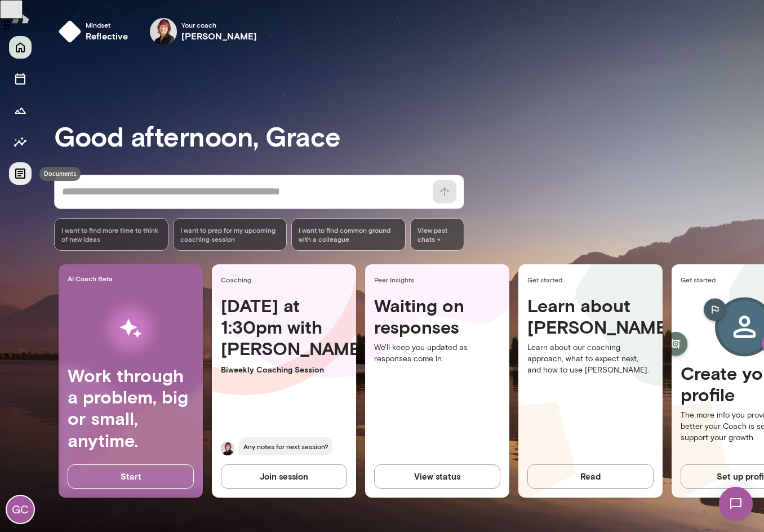  I want to click on div: Documents, so click(60, 174).